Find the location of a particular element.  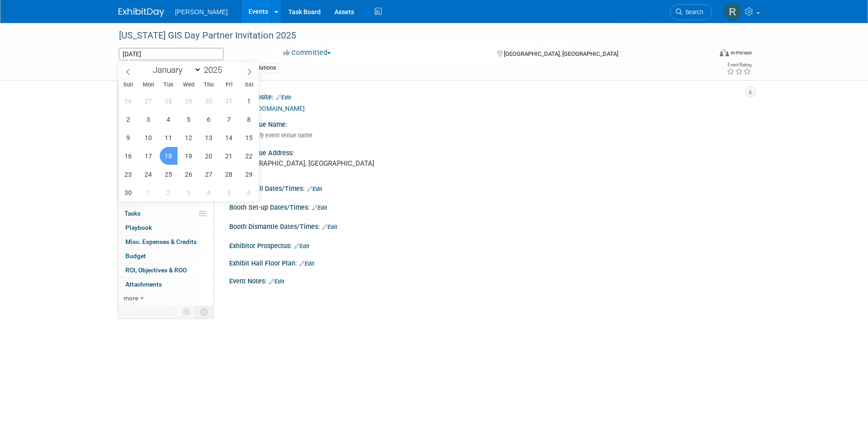

span: Client Event is located at coordinates (143, 200).